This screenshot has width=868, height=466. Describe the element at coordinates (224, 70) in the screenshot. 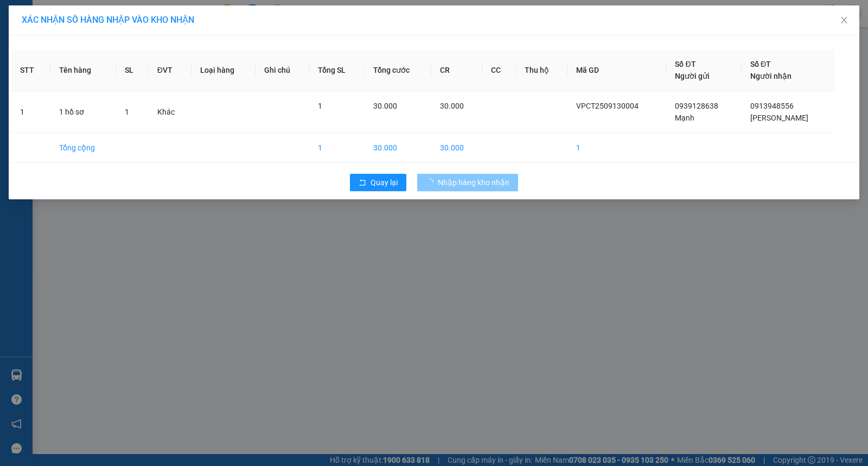

I see `th: Loại hàng` at that location.